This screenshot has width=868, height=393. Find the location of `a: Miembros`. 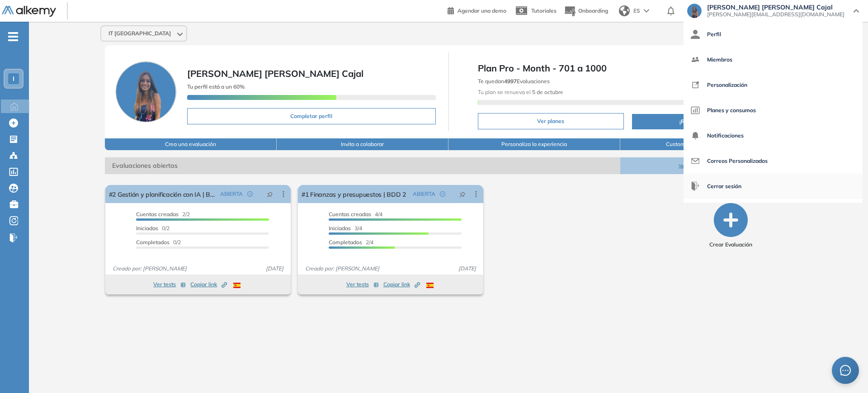

a: Miembros is located at coordinates (773, 60).